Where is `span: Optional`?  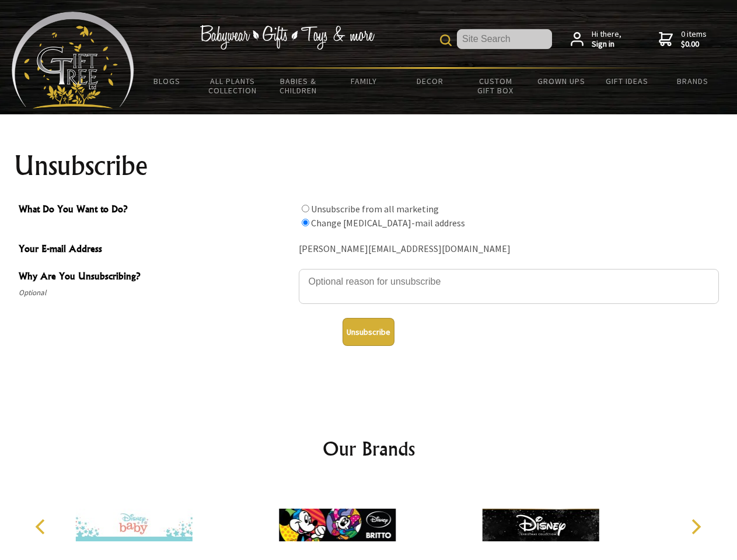 span: Optional is located at coordinates (155, 293).